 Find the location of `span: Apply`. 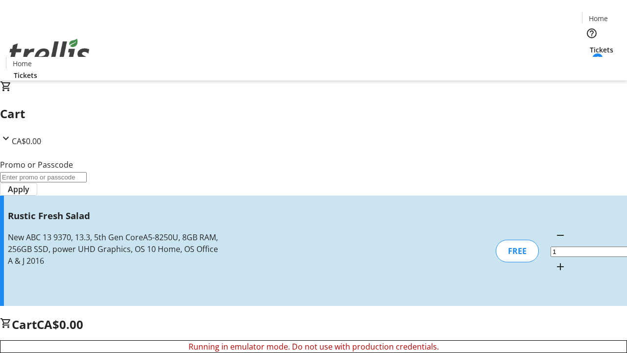

span: Apply is located at coordinates (19, 189).